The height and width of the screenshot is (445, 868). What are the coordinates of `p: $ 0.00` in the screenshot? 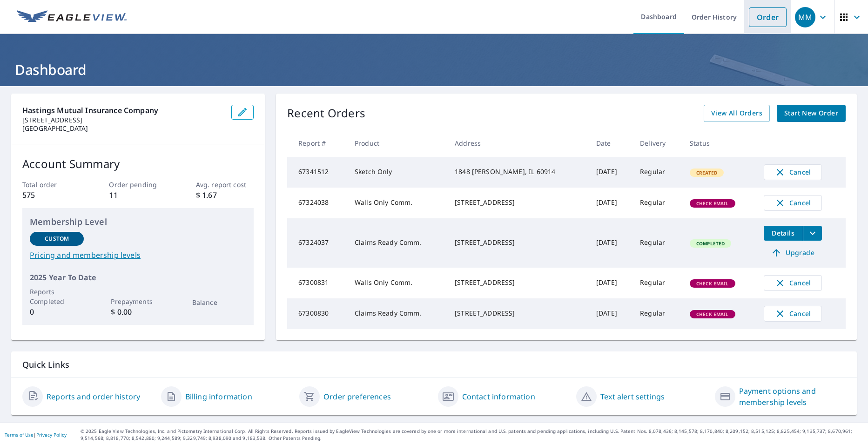 It's located at (138, 312).